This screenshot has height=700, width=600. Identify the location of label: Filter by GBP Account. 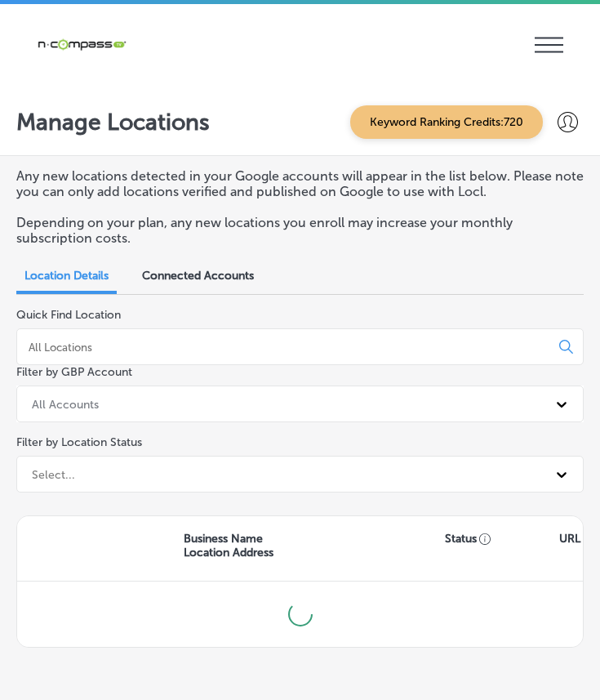
(74, 372).